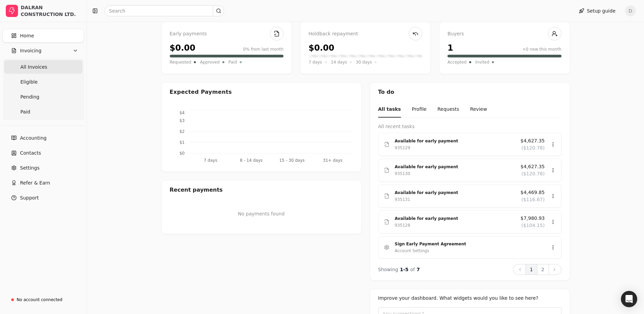  What do you see at coordinates (389, 110) in the screenshot?
I see `button: All tasks` at bounding box center [389, 110].